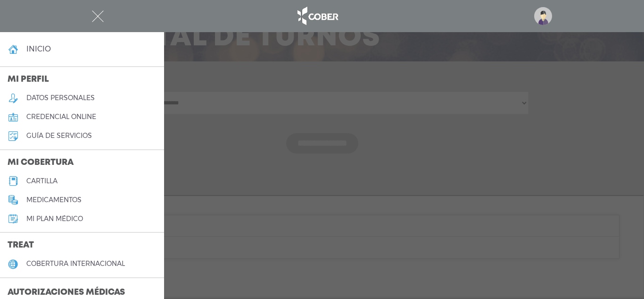 This screenshot has height=299, width=644. Describe the element at coordinates (317, 16) in the screenshot. I see `img: logo_cober_home-white.png` at that location.